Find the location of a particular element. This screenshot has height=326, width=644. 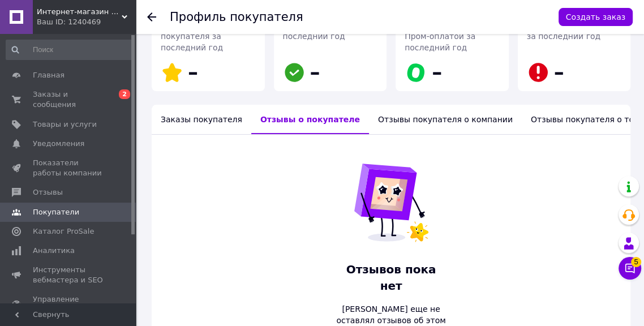

button: Чат с покупателем5 is located at coordinates (630, 269).